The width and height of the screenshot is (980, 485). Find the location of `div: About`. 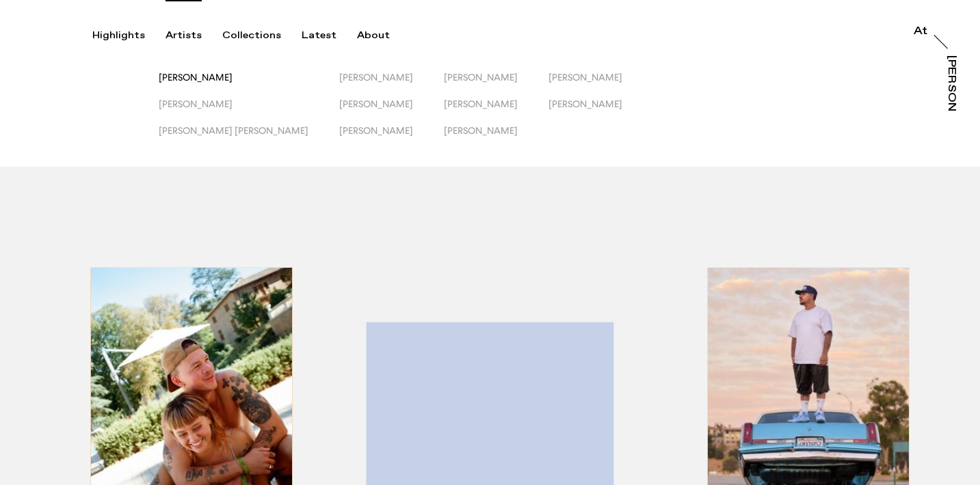

div: About is located at coordinates (373, 35).